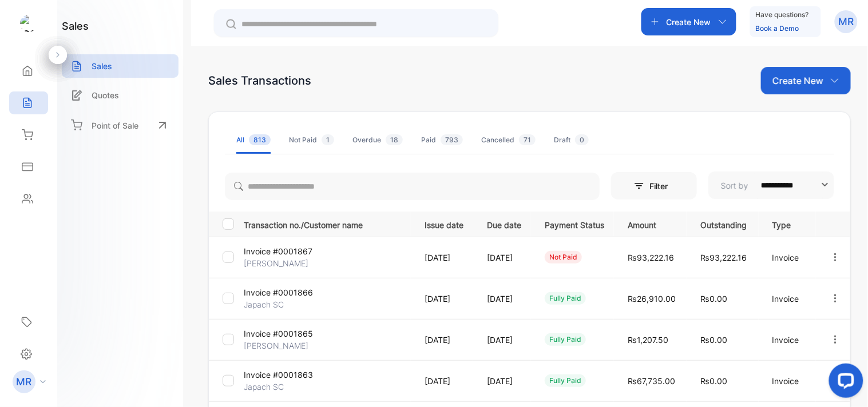 The image size is (868, 407). I want to click on button: Sort by, so click(771, 185).